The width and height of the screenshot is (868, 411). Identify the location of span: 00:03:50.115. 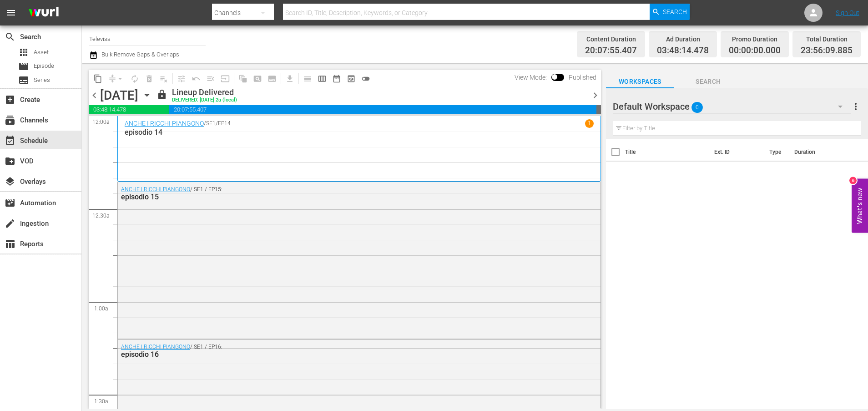
(599, 110).